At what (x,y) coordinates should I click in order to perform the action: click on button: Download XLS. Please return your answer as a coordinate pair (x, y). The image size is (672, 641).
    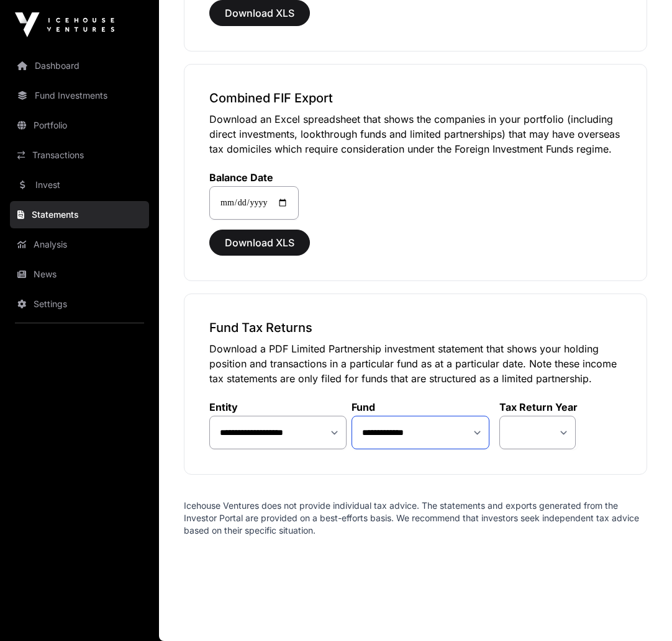
    Looking at the image, I should click on (259, 242).